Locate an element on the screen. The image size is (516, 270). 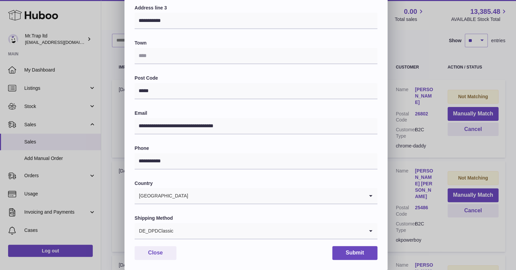
label: Country is located at coordinates (256, 183).